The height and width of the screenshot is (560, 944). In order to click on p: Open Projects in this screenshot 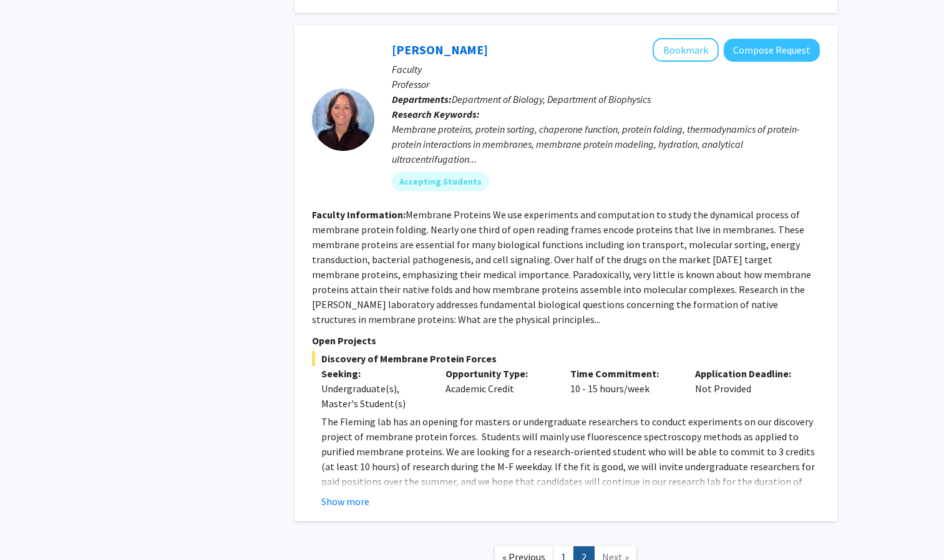, I will do `click(566, 340)`.